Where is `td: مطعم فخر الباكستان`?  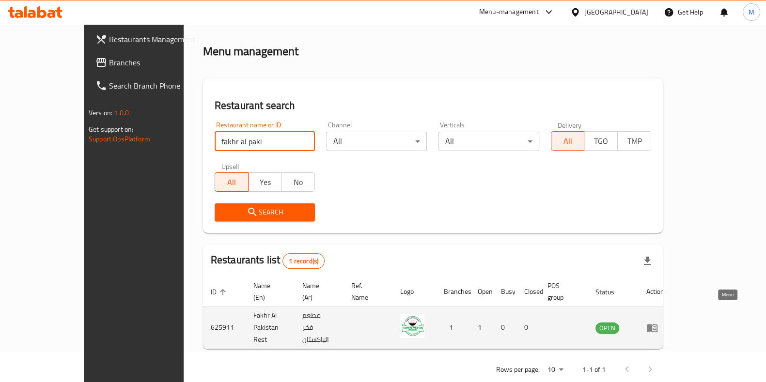 td: مطعم فخر الباكستان is located at coordinates (319, 328).